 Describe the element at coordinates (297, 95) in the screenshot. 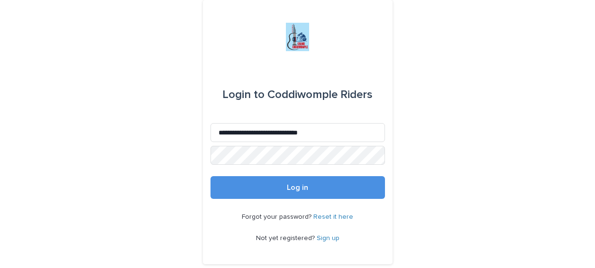

I see `div: Coddiwomple Riders` at that location.